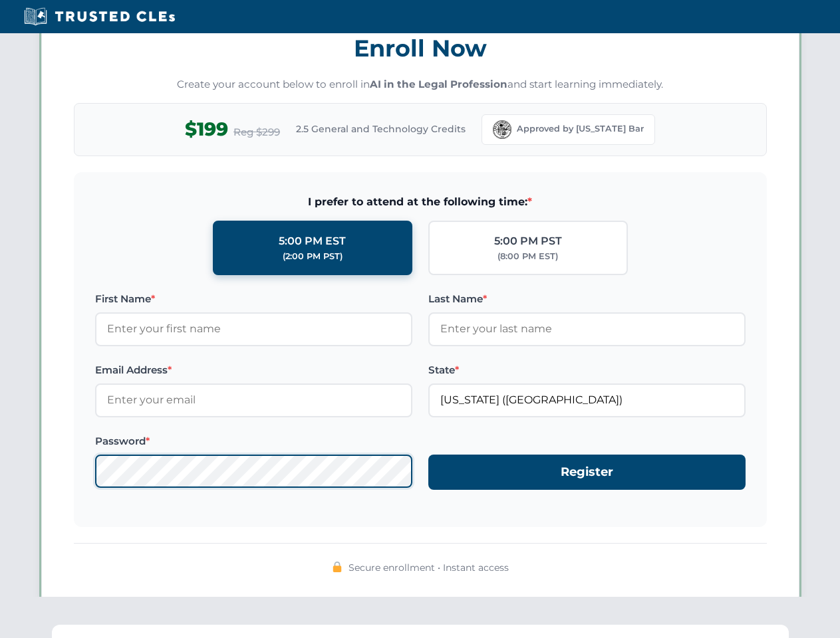 The image size is (840, 638). Describe the element at coordinates (254, 299) in the screenshot. I see `label: First Name` at that location.